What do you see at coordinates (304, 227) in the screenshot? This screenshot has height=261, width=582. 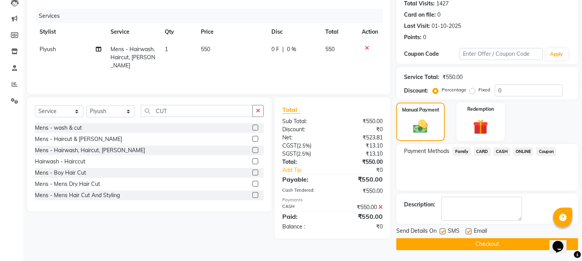 I see `div: Balance :` at bounding box center [304, 227].